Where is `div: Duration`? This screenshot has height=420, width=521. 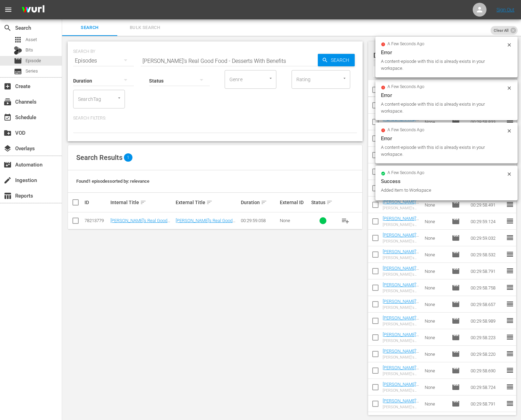
div: Duration is located at coordinates (259, 202).